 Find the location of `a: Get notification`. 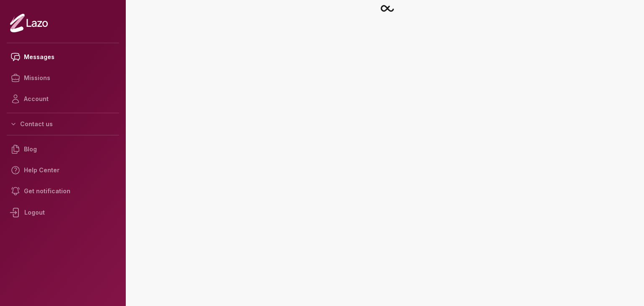

a: Get notification is located at coordinates (63, 191).